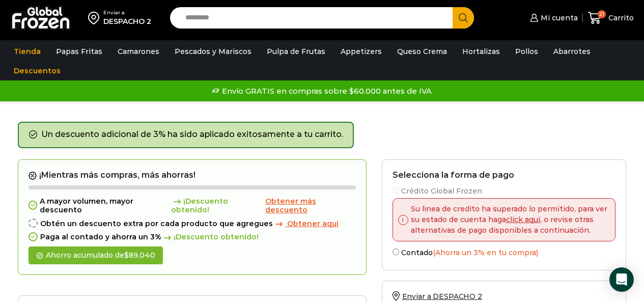 The height and width of the screenshot is (302, 644). I want to click on a: Mi cuenta, so click(552, 18).